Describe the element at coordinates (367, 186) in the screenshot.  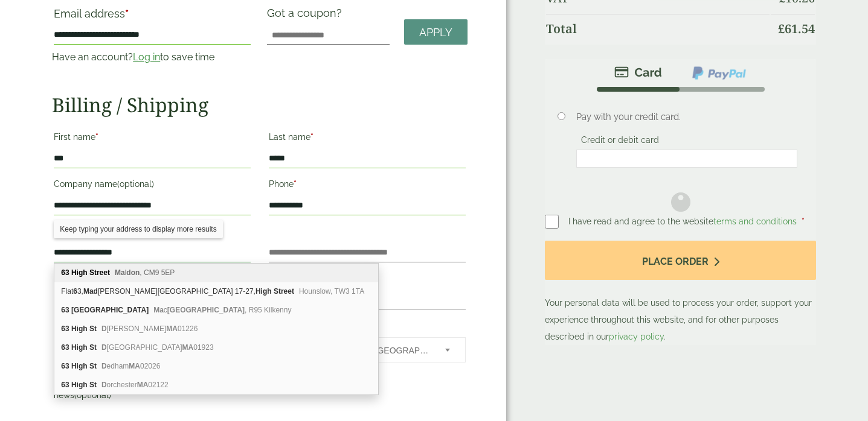
I see `label: Phone` at that location.